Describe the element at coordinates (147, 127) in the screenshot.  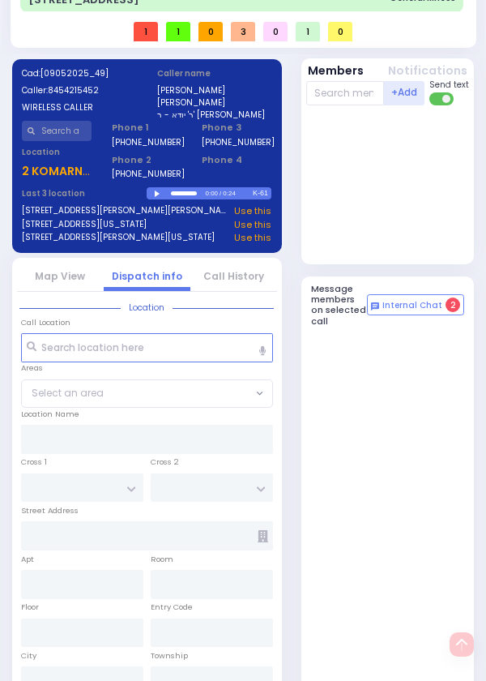
I see `span: Phone 1` at that location.